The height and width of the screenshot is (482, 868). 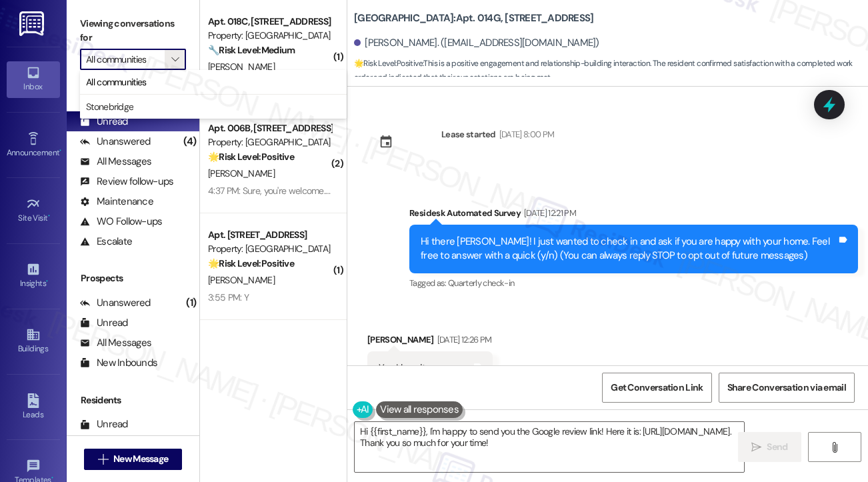 What do you see at coordinates (134, 459) in the screenshot?
I see `button: New Message` at bounding box center [134, 459].